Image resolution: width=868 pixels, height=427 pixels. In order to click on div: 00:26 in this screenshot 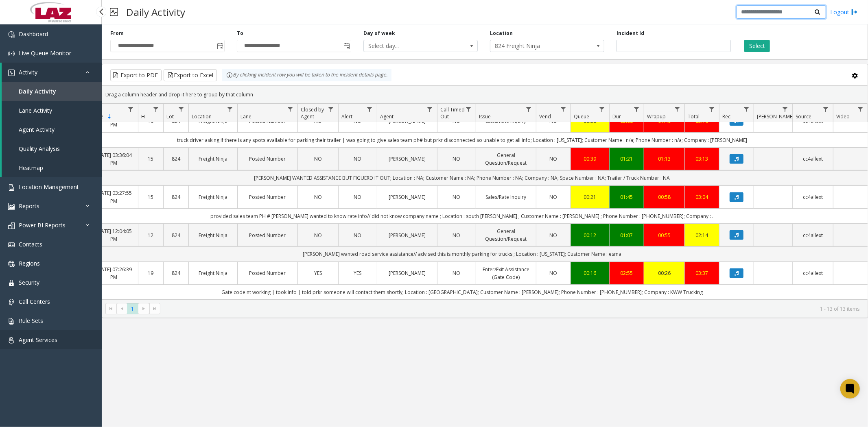, I will do `click(664, 273)`.